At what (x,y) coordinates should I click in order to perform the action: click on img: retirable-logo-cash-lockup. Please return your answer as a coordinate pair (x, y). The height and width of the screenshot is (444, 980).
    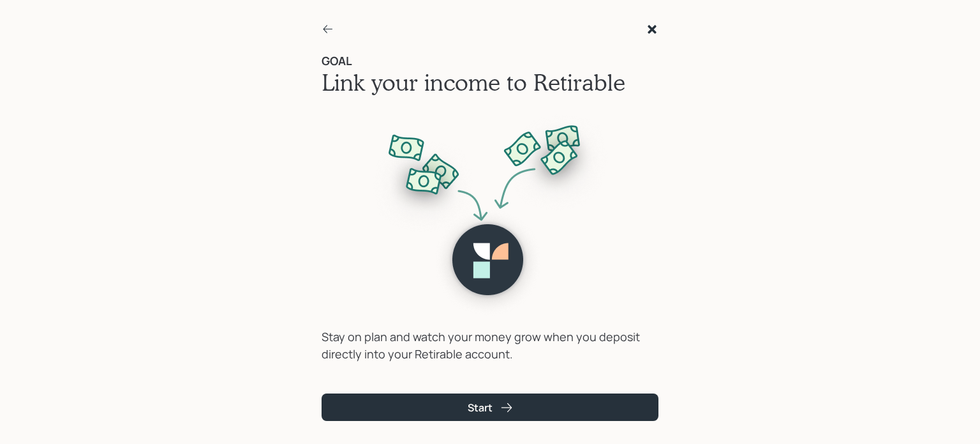
    Looking at the image, I should click on (490, 212).